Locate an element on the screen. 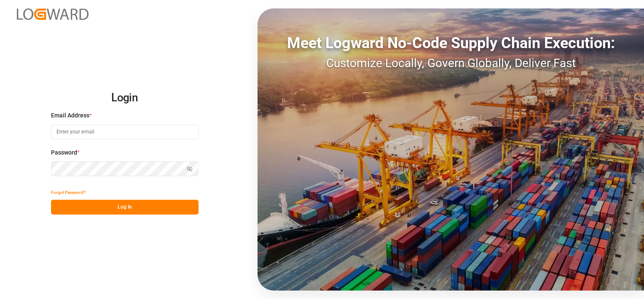 The width and height of the screenshot is (644, 299). button: Forgot Password? is located at coordinates (69, 192).